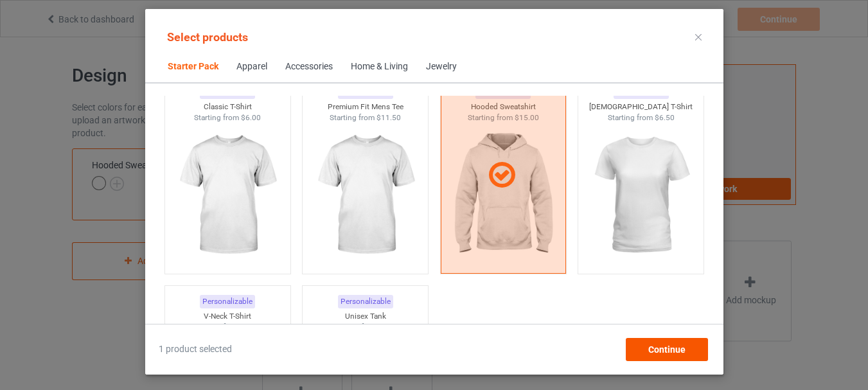  Describe the element at coordinates (227, 316) in the screenshot. I see `div: V-Neck T-Shirt` at that location.